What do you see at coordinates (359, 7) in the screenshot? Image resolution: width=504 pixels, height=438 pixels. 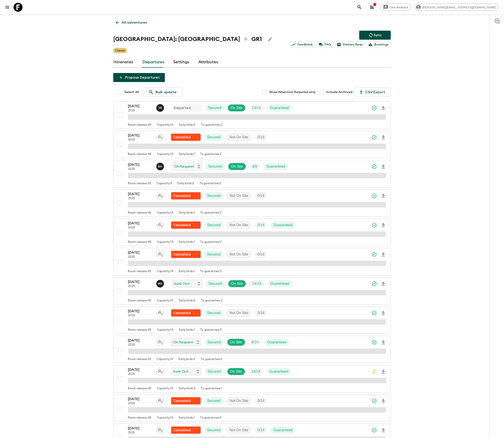 I see `button: search adventures` at bounding box center [359, 7].